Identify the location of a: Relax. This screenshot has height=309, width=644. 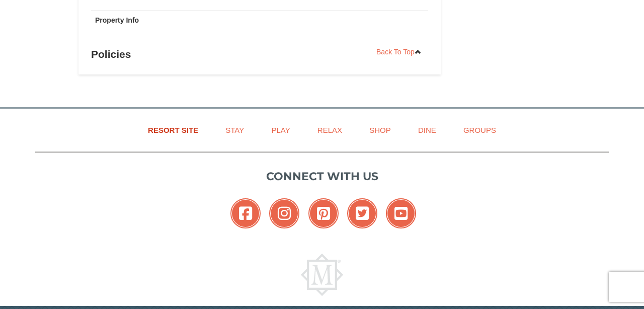
(330, 130).